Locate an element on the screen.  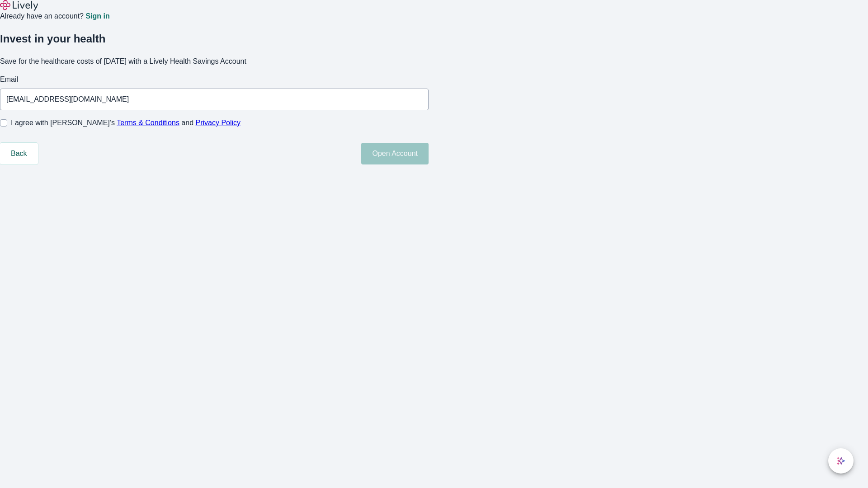
a: Sign in is located at coordinates (97, 17).